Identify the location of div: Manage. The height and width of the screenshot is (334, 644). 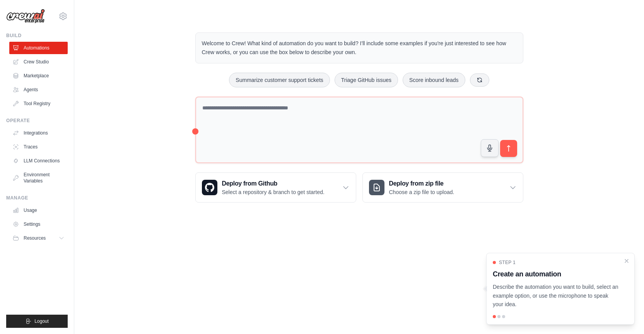
(37, 198).